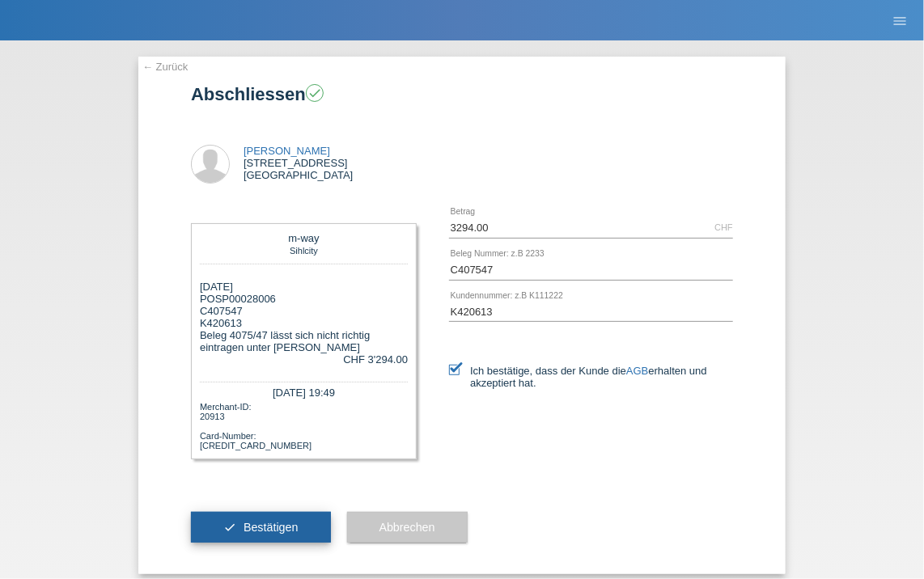  Describe the element at coordinates (261, 527) in the screenshot. I see `button: check Bestätigen` at that location.